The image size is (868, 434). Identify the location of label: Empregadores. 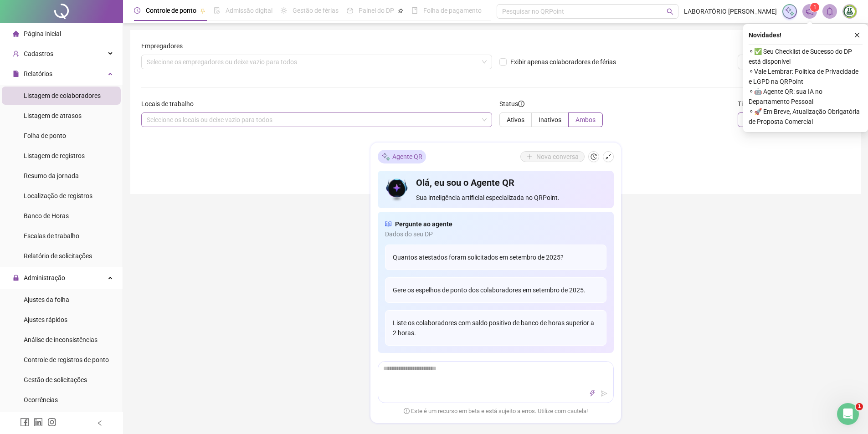
(165, 46).